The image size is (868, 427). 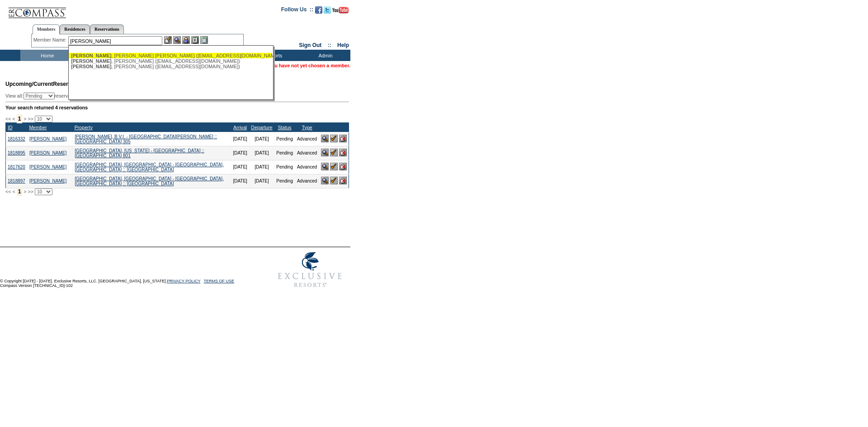 I want to click on a: Residences, so click(x=74, y=29).